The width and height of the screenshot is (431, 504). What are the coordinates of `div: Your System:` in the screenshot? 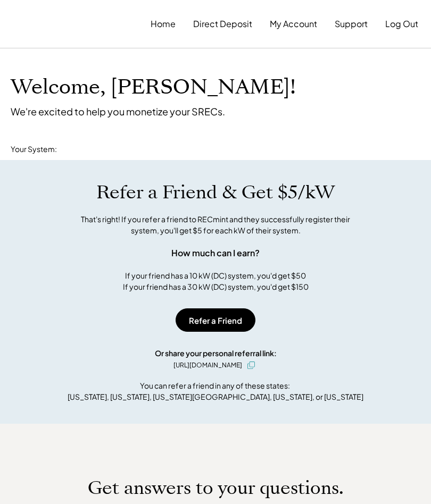 It's located at (33, 149).